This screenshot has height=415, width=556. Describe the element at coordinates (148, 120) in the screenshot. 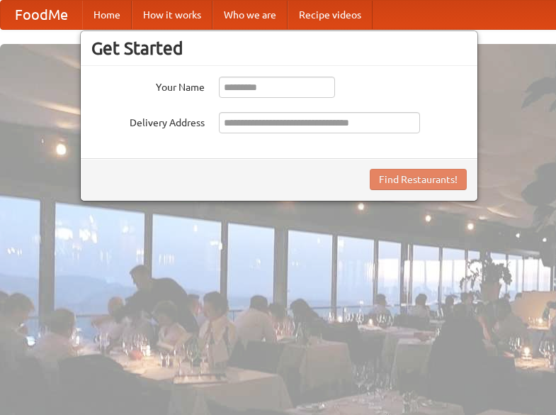

I see `label: Delivery Address` at that location.